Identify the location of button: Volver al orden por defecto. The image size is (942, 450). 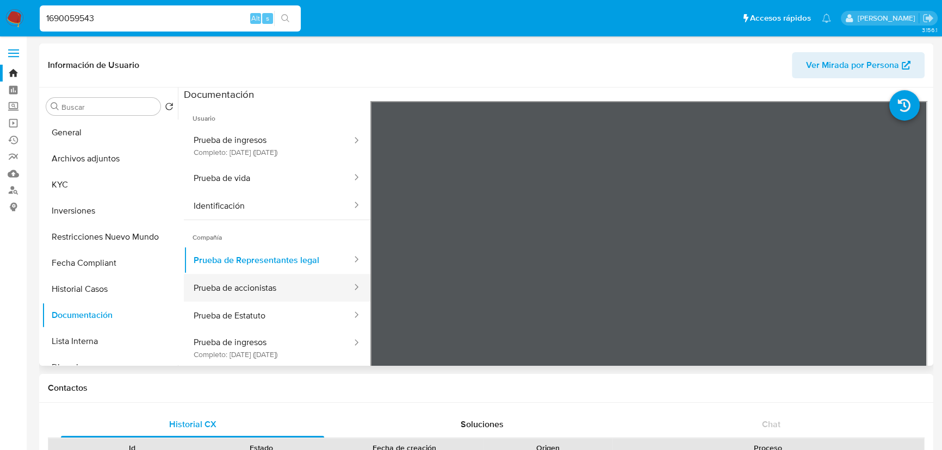
(169, 108).